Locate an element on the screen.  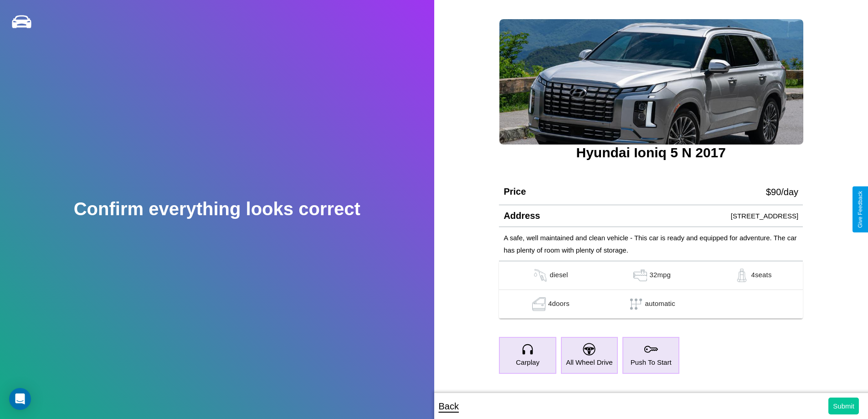
p: automatic is located at coordinates (660, 304).